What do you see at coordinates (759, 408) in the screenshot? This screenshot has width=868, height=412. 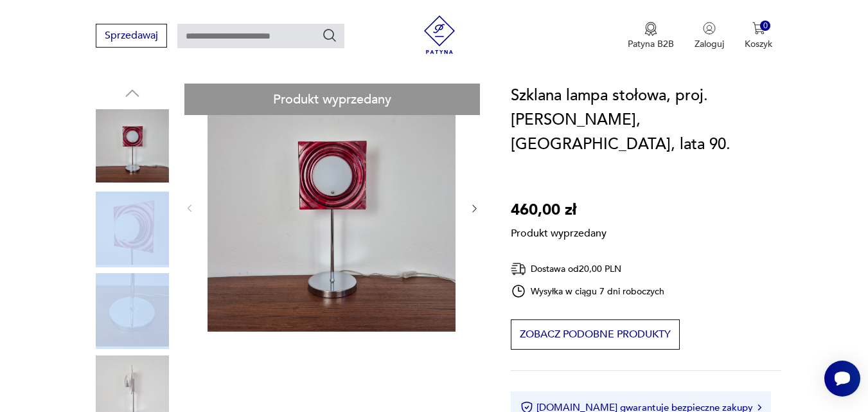 I see `img: Ikona strzałki w prawo` at bounding box center [759, 408].